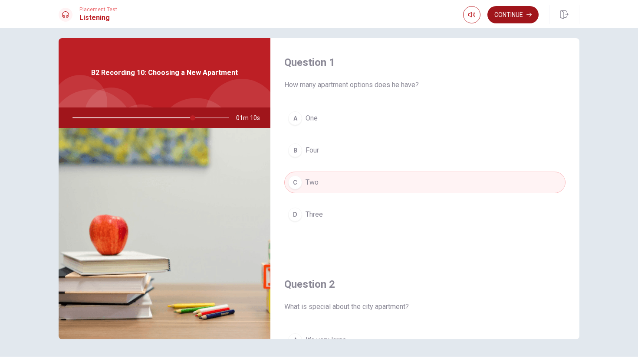 Image resolution: width=638 pixels, height=364 pixels. I want to click on span: Four, so click(312, 151).